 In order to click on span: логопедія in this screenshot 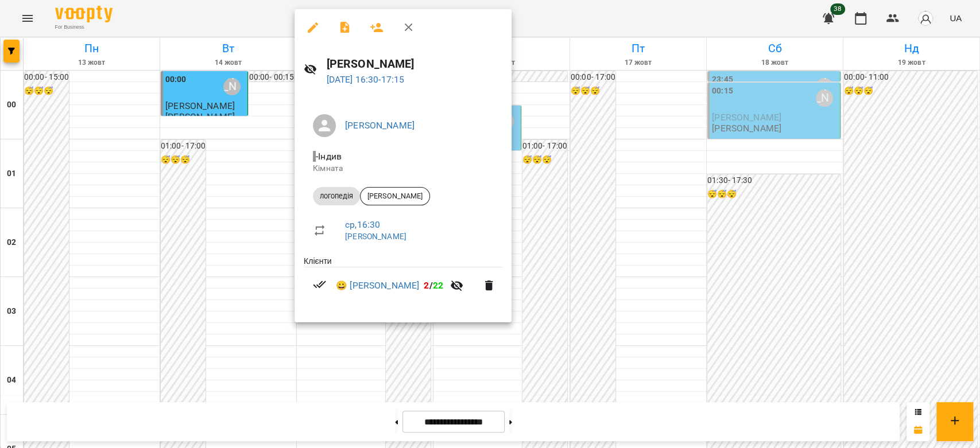, I will do `click(336, 196)`.